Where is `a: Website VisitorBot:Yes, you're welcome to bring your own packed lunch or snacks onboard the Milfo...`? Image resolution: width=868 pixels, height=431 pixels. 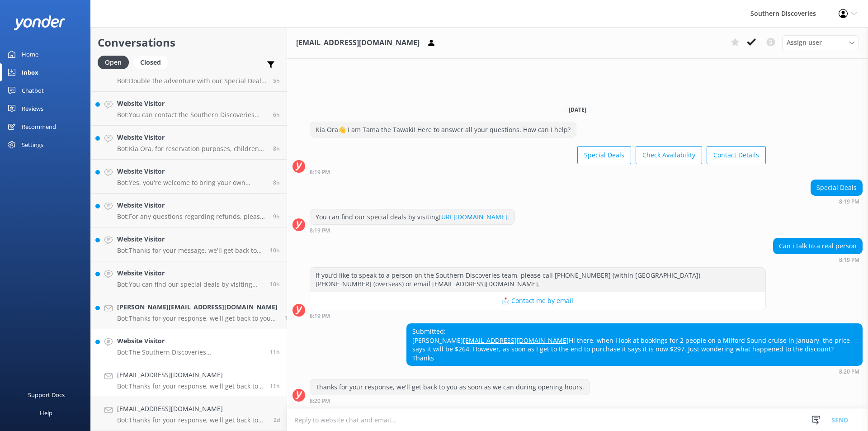 a: Website VisitorBot:Yes, you're welcome to bring your own packed lunch or snacks onboard the Milfo... is located at coordinates (188, 176).